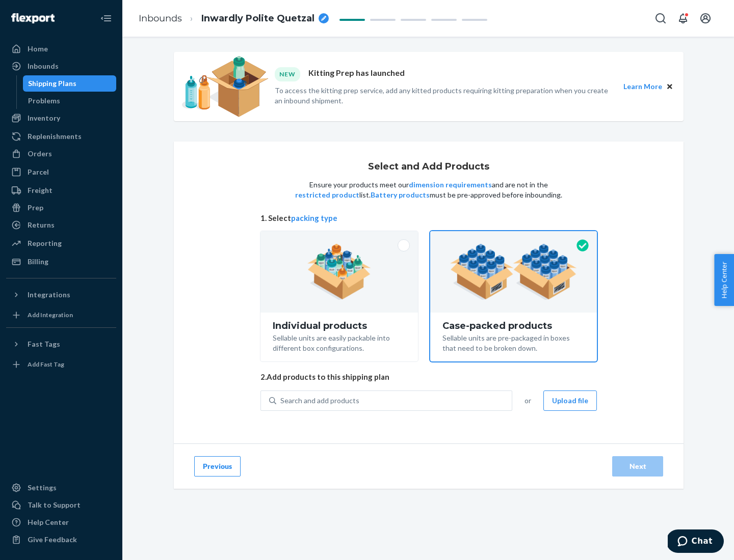 This screenshot has width=734, height=560. What do you see at coordinates (61, 172) in the screenshot?
I see `a: Parcel` at bounding box center [61, 172].